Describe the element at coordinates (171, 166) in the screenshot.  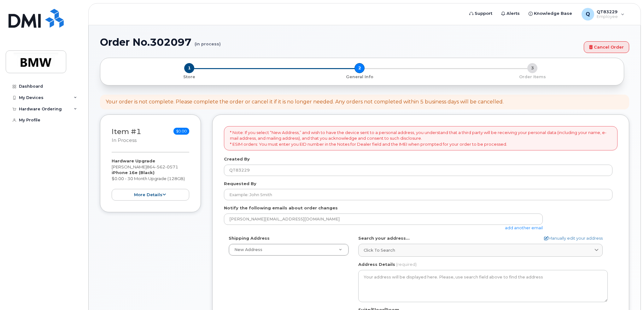
I see `span: 0571` at that location.